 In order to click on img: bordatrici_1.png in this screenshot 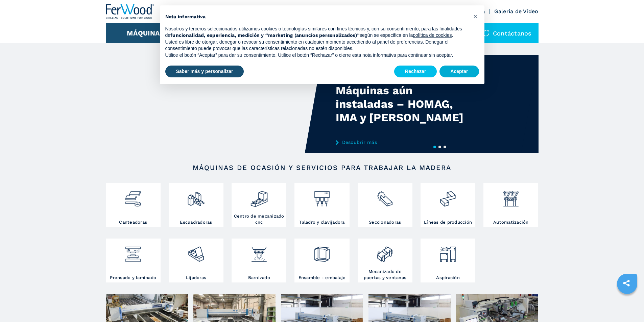, I will do `click(133, 197)`.